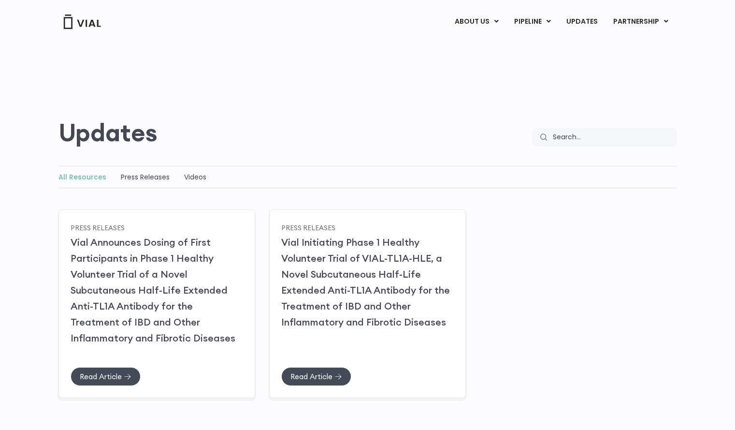 The image size is (735, 430). What do you see at coordinates (82, 22) in the screenshot?
I see `img: Vial Logo` at bounding box center [82, 22].